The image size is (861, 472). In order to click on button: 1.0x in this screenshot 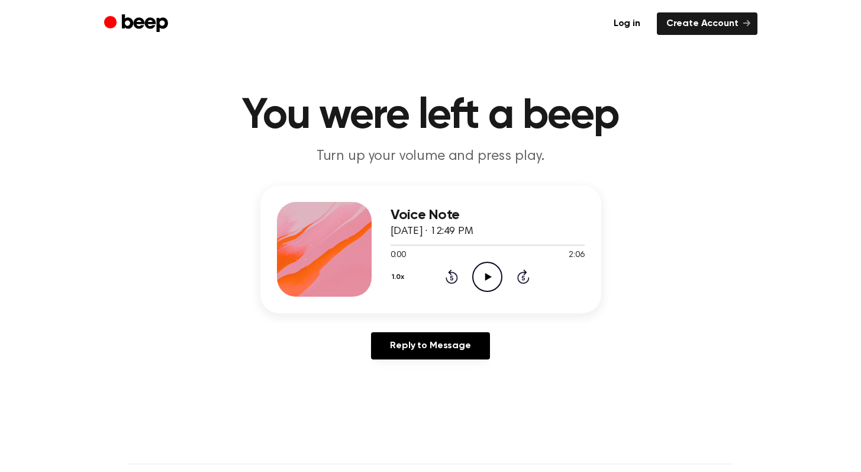, I will do `click(400, 277)`.